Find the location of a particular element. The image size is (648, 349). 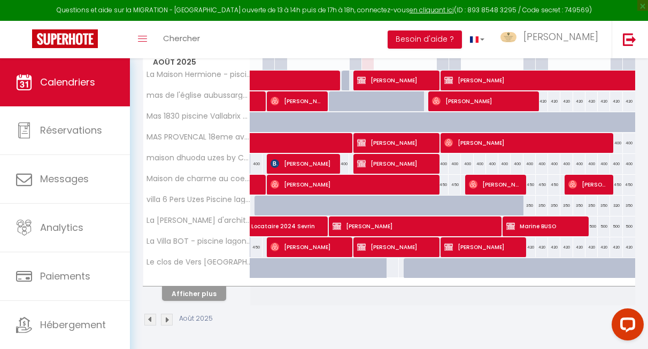

span: maison dhuoda uzes by Conciergerie FLB Immobilier is located at coordinates (198, 158).